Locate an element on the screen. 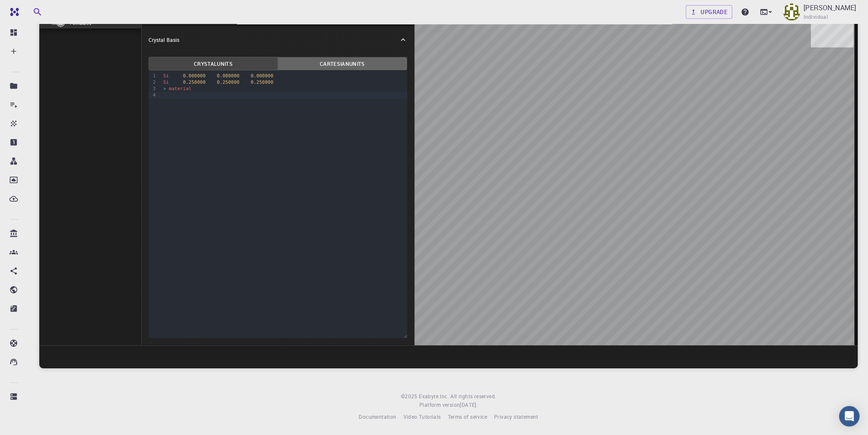 The width and height of the screenshot is (868, 435). button: CrystalUnits is located at coordinates (213, 64).